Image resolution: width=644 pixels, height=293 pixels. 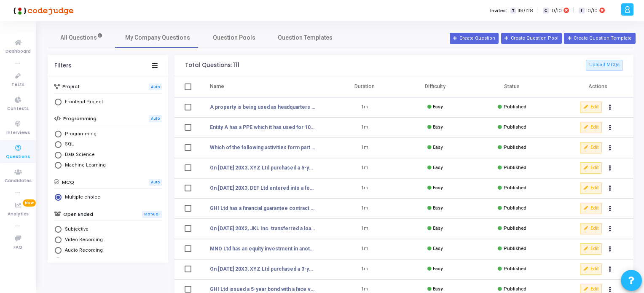 I want to click on span: Programming, so click(x=79, y=135).